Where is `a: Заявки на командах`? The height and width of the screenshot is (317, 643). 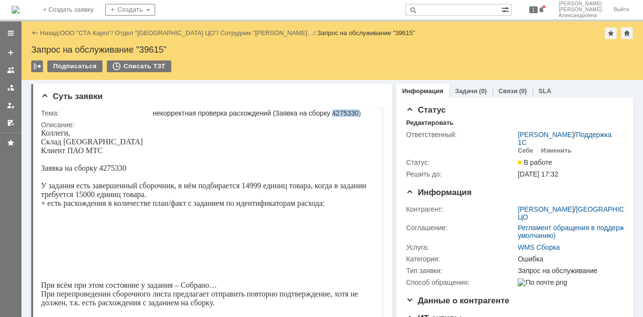 a: Заявки на командах is located at coordinates (11, 70).